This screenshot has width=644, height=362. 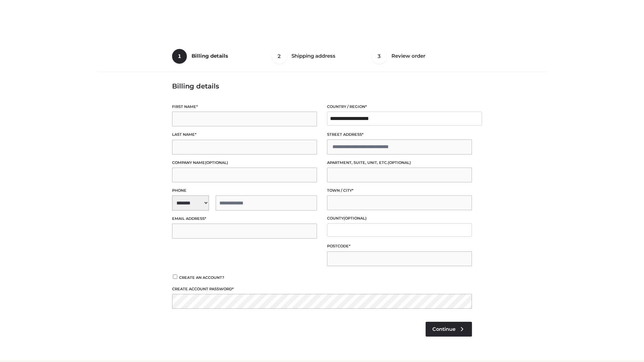 I want to click on label: Town / City, so click(x=399, y=191).